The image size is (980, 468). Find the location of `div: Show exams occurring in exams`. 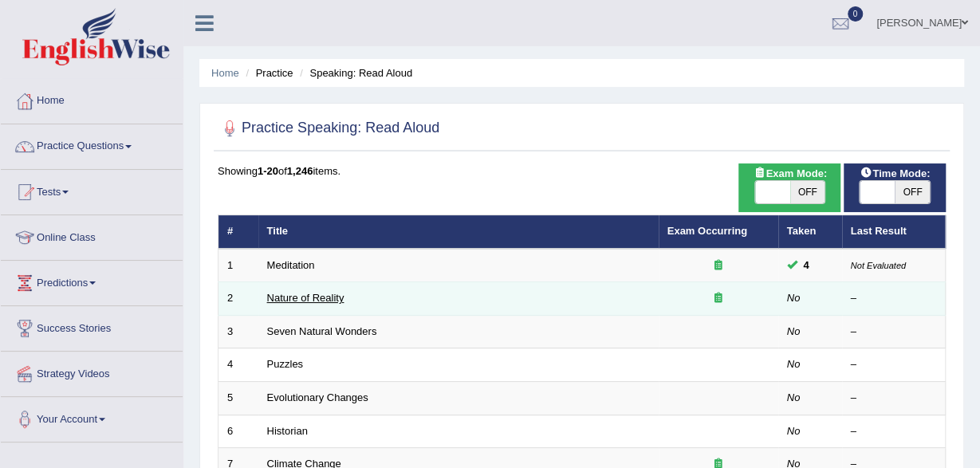

div: Show exams occurring in exams is located at coordinates (789, 187).